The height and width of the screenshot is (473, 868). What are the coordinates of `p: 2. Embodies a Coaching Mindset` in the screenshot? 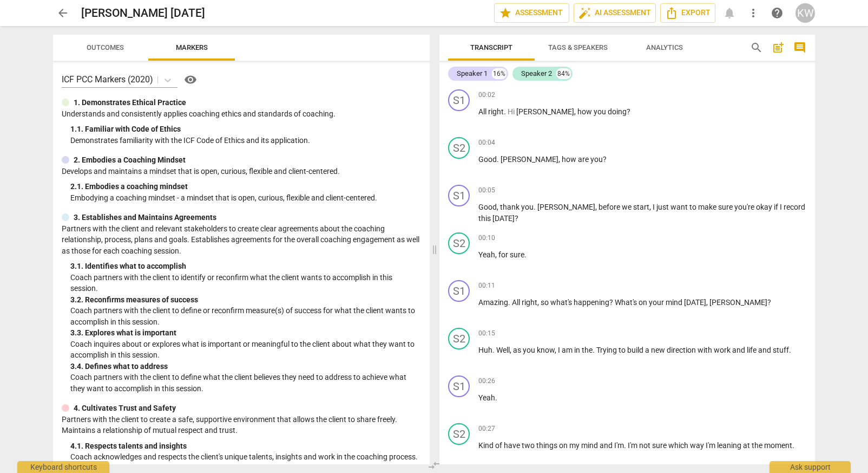 It's located at (129, 160).